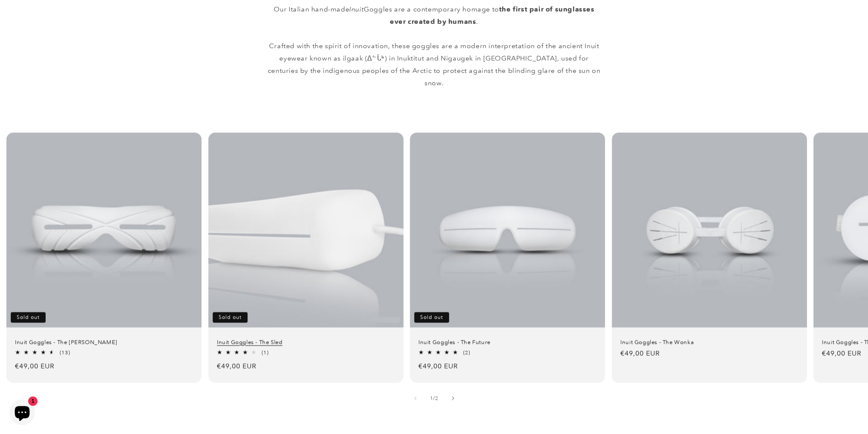 This screenshot has height=434, width=868. I want to click on strong: the first pair of sunglasses, so click(547, 9).